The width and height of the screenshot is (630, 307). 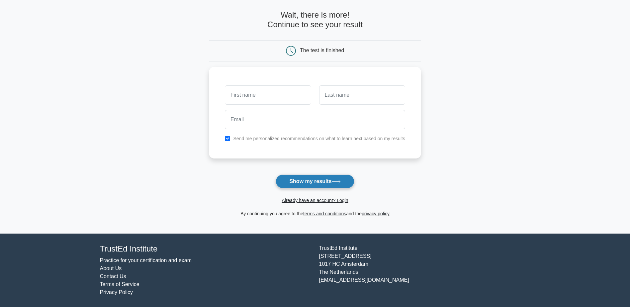 I want to click on a: Terms of Service, so click(x=120, y=284).